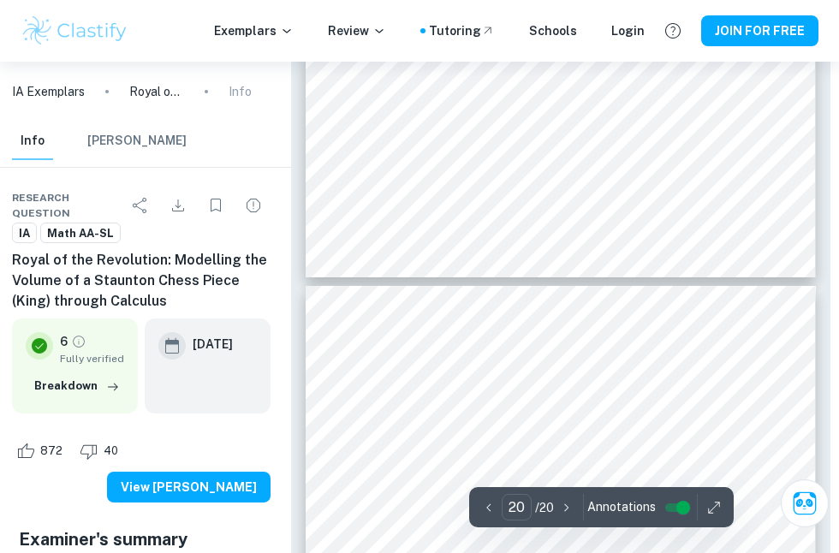 The image size is (839, 553). Describe the element at coordinates (253, 31) in the screenshot. I see `p: Exemplars` at that location.